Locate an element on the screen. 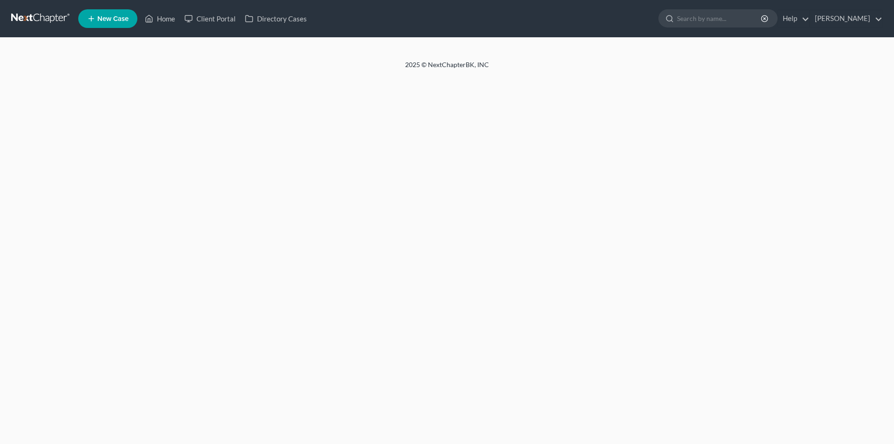 This screenshot has width=894, height=444. div: 2025 © NextChapterBK, INC is located at coordinates (447, 68).